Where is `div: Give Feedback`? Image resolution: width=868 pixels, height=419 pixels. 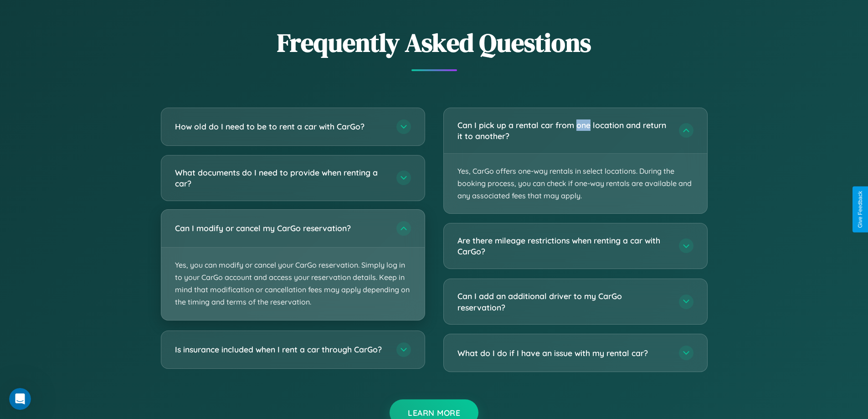 div: Give Feedback is located at coordinates (860, 209).